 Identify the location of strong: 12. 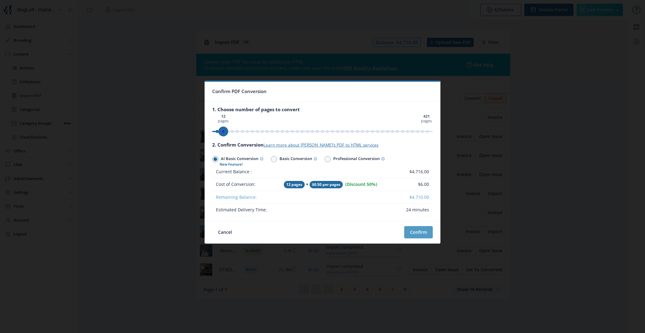
(223, 116).